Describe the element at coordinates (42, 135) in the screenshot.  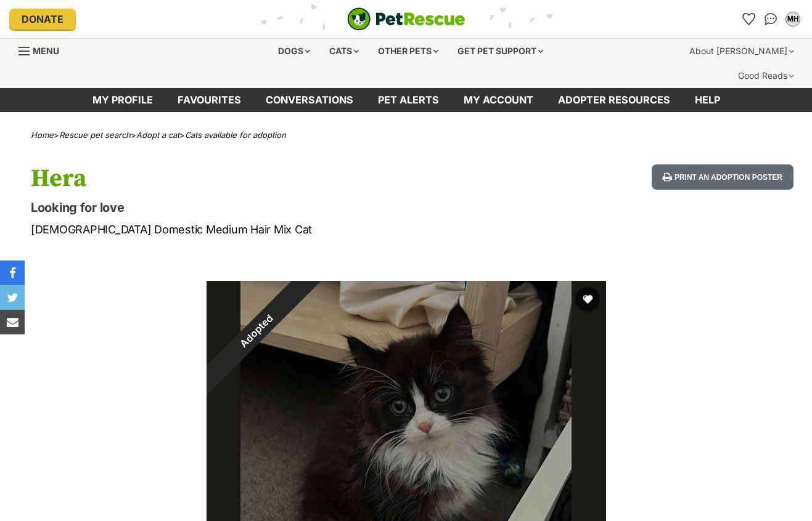
I see `a: Home` at that location.